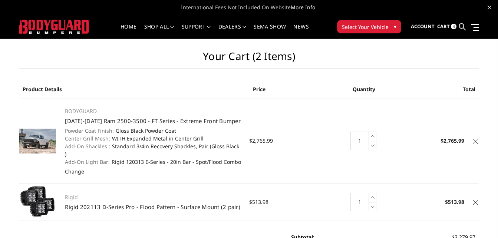  What do you see at coordinates (134, 89) in the screenshot?
I see `th: Product Details` at bounding box center [134, 89].